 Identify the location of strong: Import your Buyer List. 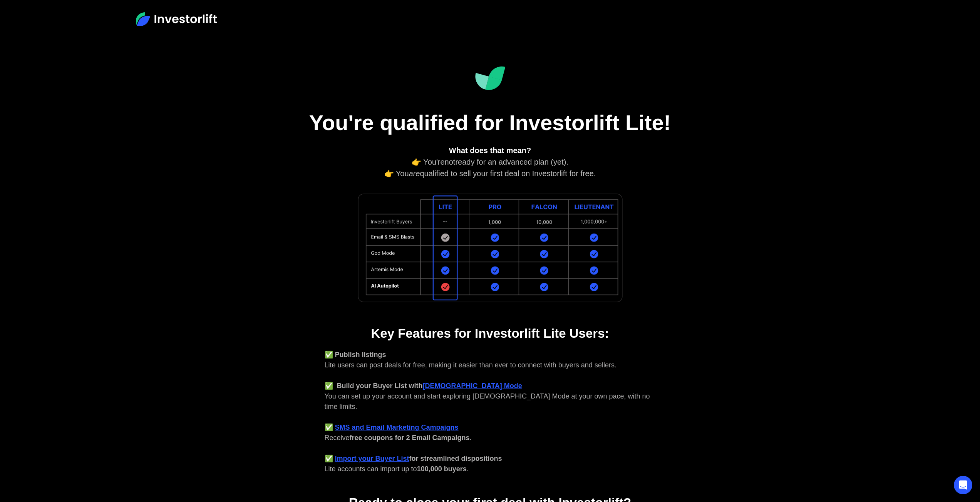
(372, 459).